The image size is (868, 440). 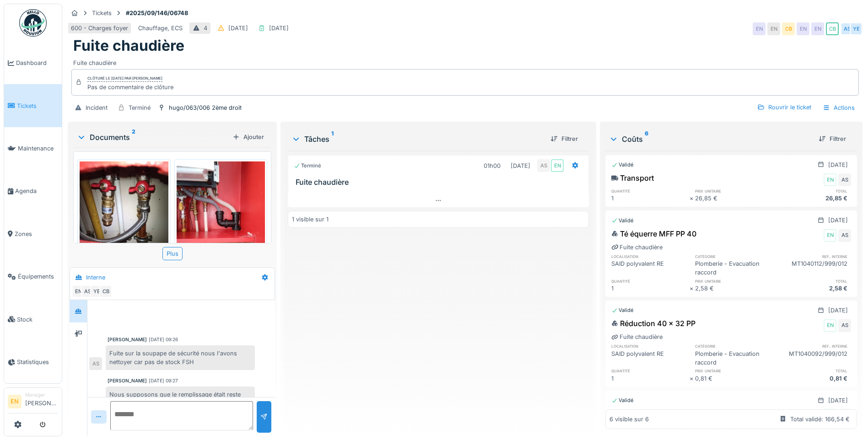 I want to click on div: Réduction 40 x 32 PP, so click(x=653, y=323).